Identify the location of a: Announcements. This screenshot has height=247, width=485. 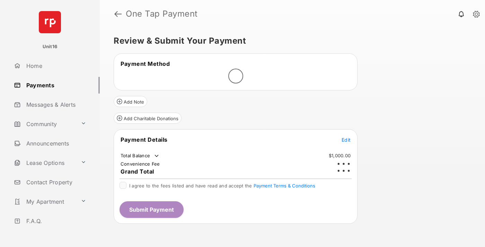
(55, 143).